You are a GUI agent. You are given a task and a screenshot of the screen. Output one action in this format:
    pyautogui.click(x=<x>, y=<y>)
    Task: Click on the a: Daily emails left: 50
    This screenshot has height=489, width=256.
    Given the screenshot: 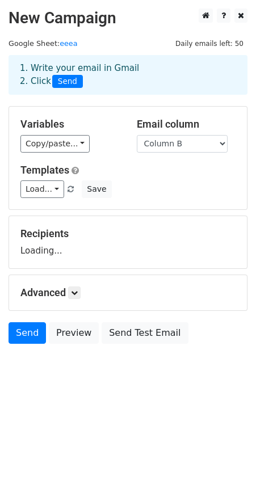 What is the action you would take?
    pyautogui.click(x=209, y=43)
    